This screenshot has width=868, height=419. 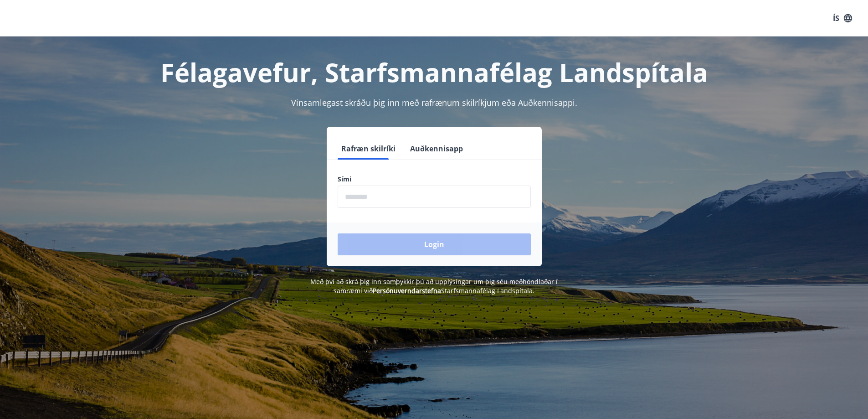 What do you see at coordinates (434, 103) in the screenshot?
I see `span: Vinsamlegast skráðu þig inn með rafrænum skilríkjum eða Auðkennisappi.` at bounding box center [434, 103].